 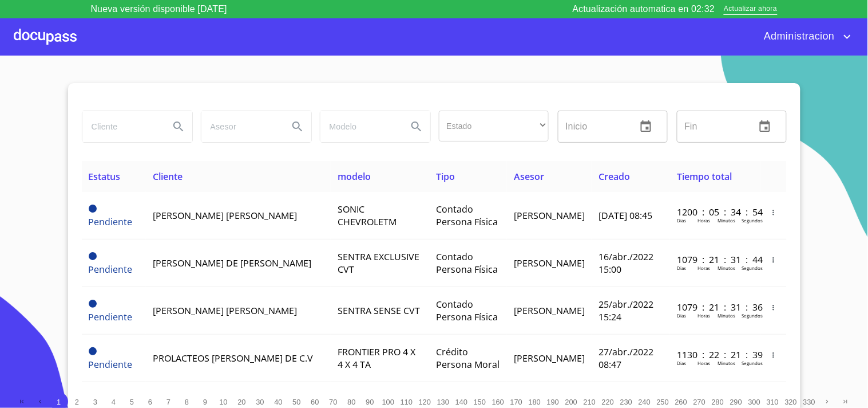 What do you see at coordinates (614, 176) in the screenshot?
I see `span: Creado` at bounding box center [614, 176].